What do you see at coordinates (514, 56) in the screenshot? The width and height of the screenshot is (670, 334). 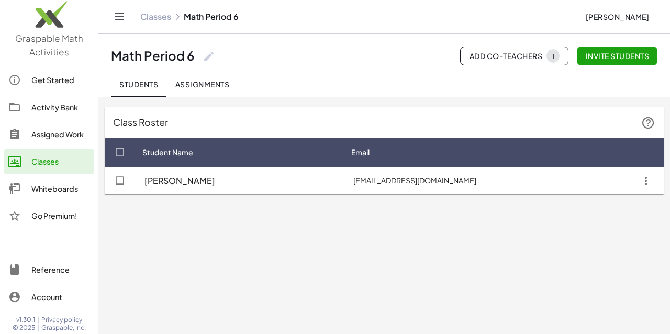 I see `button: Add Co-Teachers1` at bounding box center [514, 56].